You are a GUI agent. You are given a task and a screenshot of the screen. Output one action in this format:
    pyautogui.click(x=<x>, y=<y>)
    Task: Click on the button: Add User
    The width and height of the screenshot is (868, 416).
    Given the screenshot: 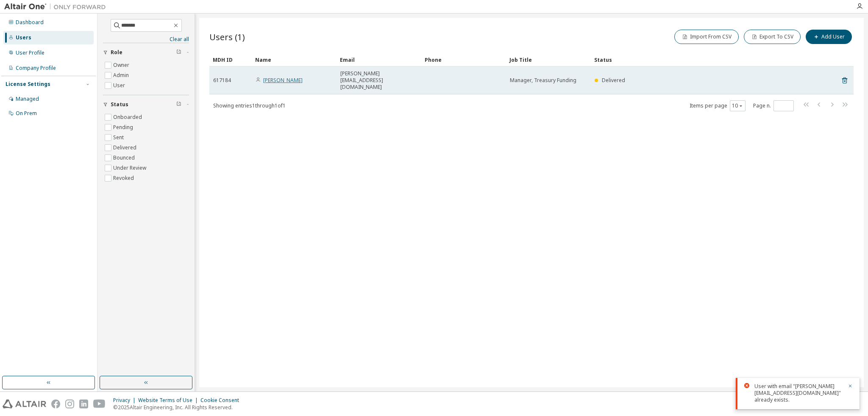 What is the action you would take?
    pyautogui.click(x=828, y=37)
    